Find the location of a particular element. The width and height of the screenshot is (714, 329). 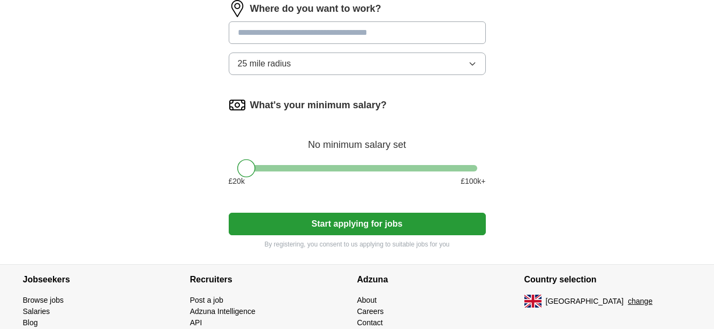

span: £ 20 k is located at coordinates (237, 181).